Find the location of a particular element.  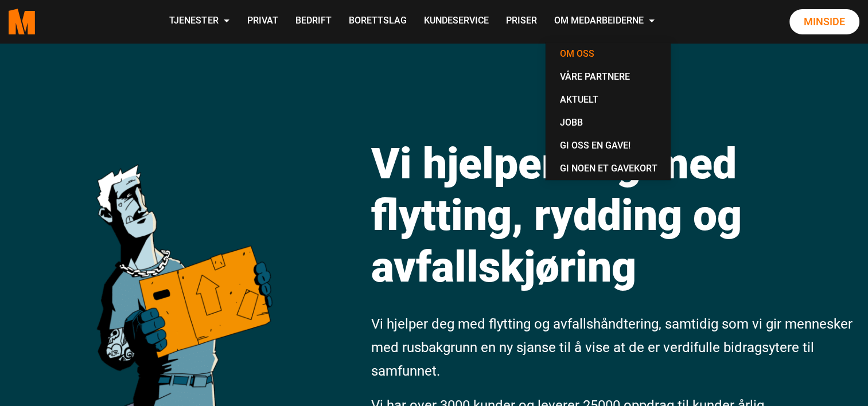

a: Minside is located at coordinates (824, 21).